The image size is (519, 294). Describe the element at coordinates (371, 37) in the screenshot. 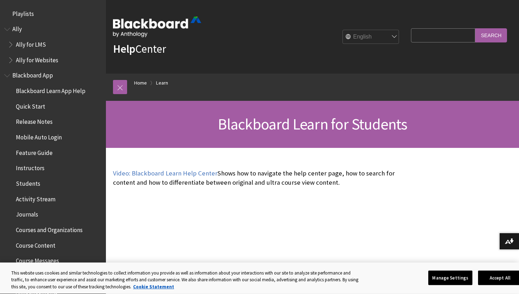

I see `select: Site Language Selector` at that location.